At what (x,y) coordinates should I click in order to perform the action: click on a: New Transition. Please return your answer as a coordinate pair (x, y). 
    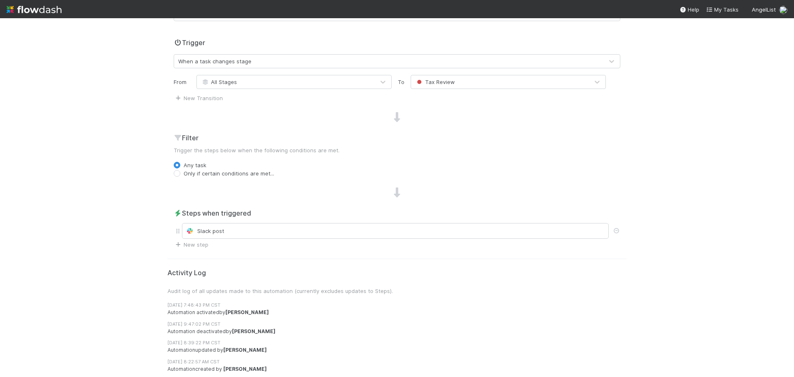
    Looking at the image, I should click on (198, 98).